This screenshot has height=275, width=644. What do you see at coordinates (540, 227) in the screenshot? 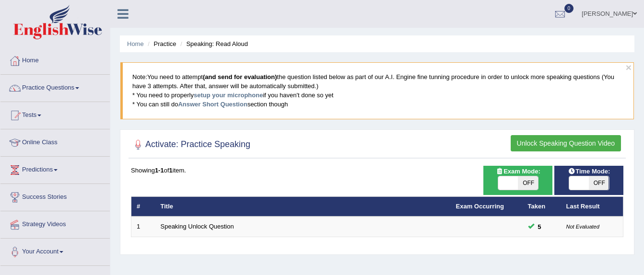
I see `span: You can still take this question` at bounding box center [540, 227].